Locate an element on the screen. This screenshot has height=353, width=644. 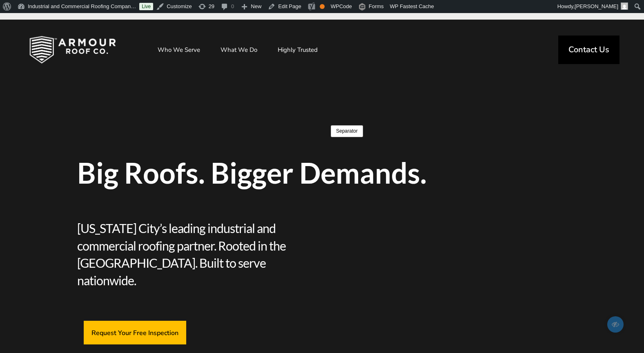
span: Edit/Preview is located at coordinates (615, 324).